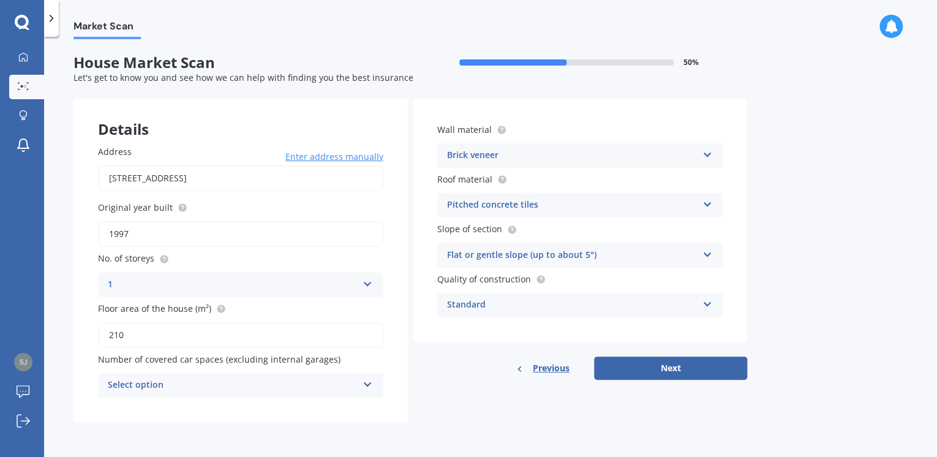 The height and width of the screenshot is (457, 937). I want to click on span: Enter address manually, so click(334, 157).